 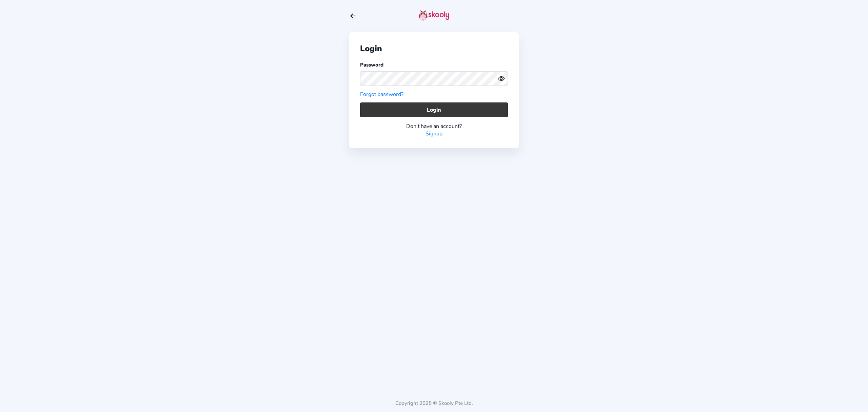 I want to click on label: Password, so click(x=372, y=65).